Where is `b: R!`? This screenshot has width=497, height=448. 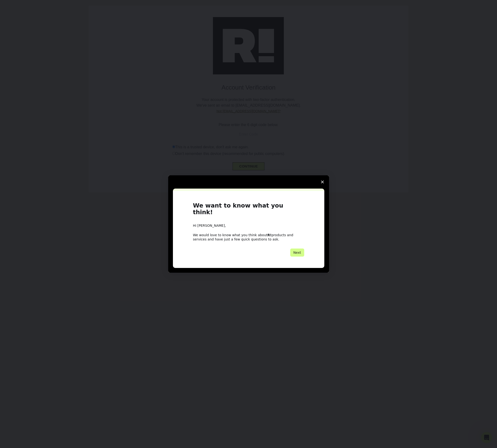
b: R! is located at coordinates (269, 235).